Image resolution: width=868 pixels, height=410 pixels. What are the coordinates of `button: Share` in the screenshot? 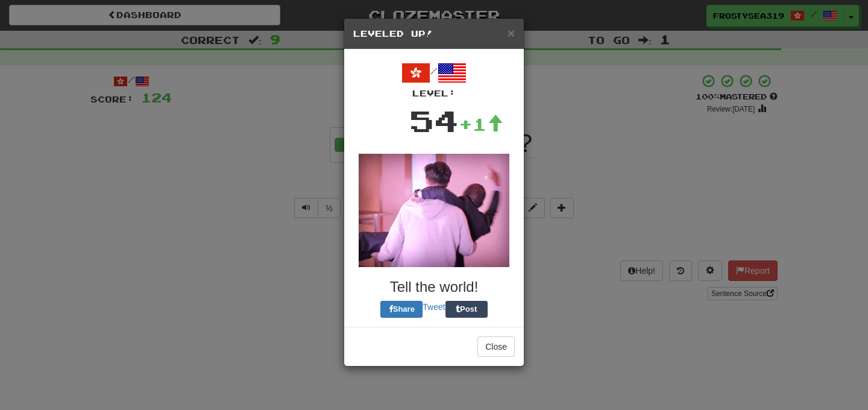 It's located at (402, 309).